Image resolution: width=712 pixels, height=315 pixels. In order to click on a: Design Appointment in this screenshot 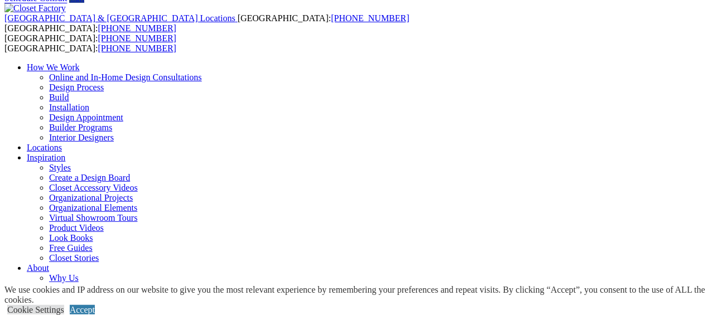, I will do `click(86, 117)`.